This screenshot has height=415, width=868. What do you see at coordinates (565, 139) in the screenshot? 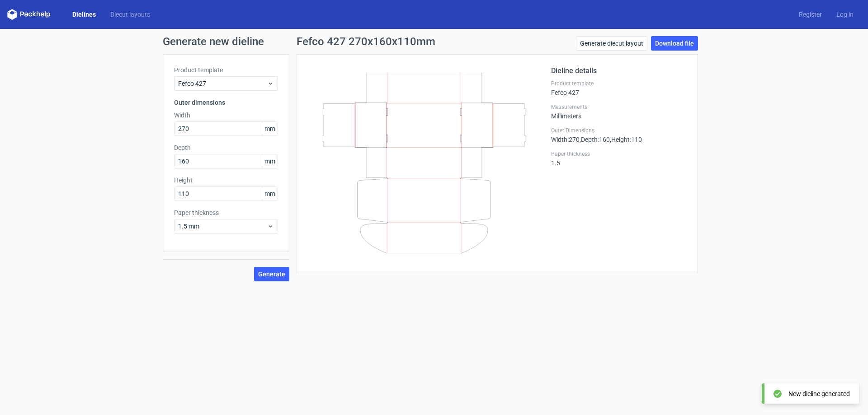
I see `span: Width : 270` at bounding box center [565, 139].